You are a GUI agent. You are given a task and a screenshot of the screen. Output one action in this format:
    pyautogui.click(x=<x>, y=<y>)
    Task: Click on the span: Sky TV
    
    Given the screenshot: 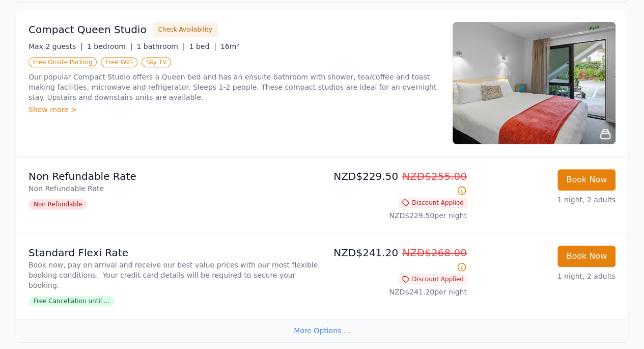 What is the action you would take?
    pyautogui.click(x=156, y=62)
    